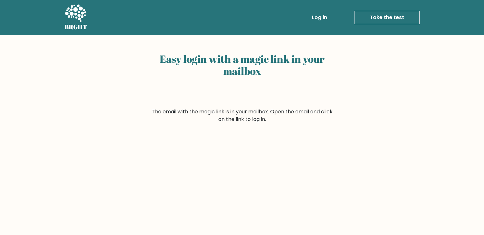  I want to click on form: The email with the magic link is in your mailbox. Open the email and click on the link to log in., so click(242, 115).